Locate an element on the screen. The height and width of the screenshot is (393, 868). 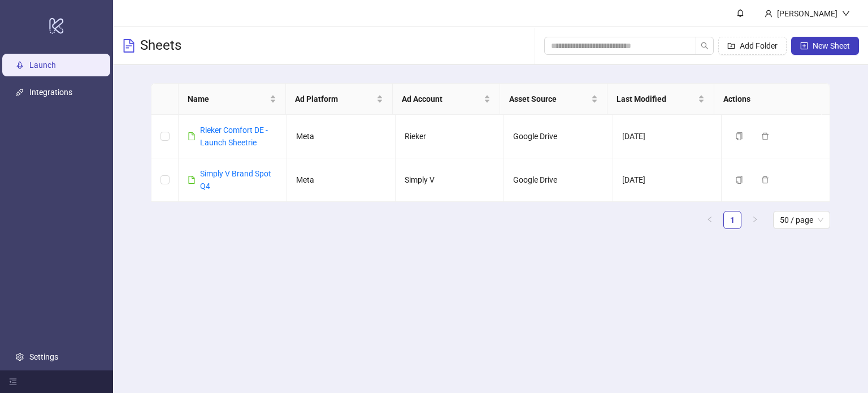
button: left is located at coordinates (710, 220).